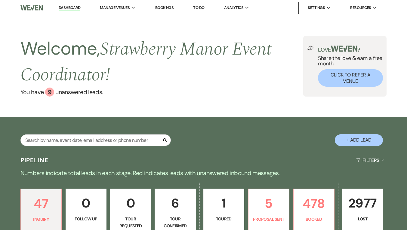 The image size is (407, 230). Describe the element at coordinates (198, 8) in the screenshot. I see `a: To Do` at that location.